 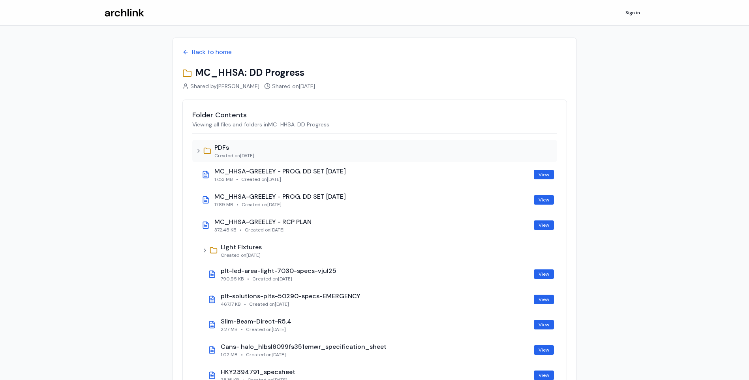 I want to click on div: plt-led-area-light-7030-specs-vjul25, so click(x=375, y=271).